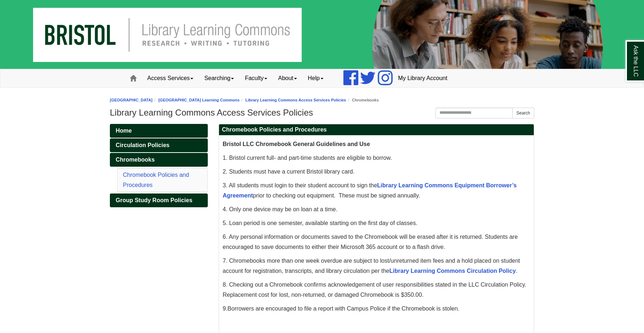 The width and height of the screenshot is (644, 333). I want to click on a: Home, so click(159, 131).